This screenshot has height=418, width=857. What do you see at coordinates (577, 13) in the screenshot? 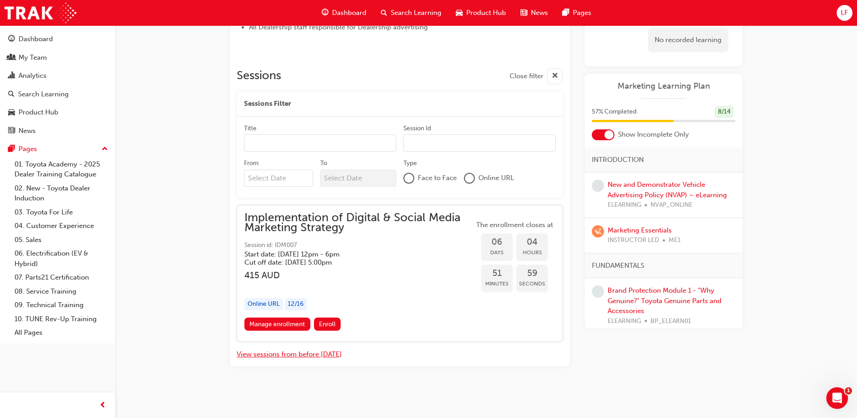
I see `a: pages-iconPages` at bounding box center [577, 13].